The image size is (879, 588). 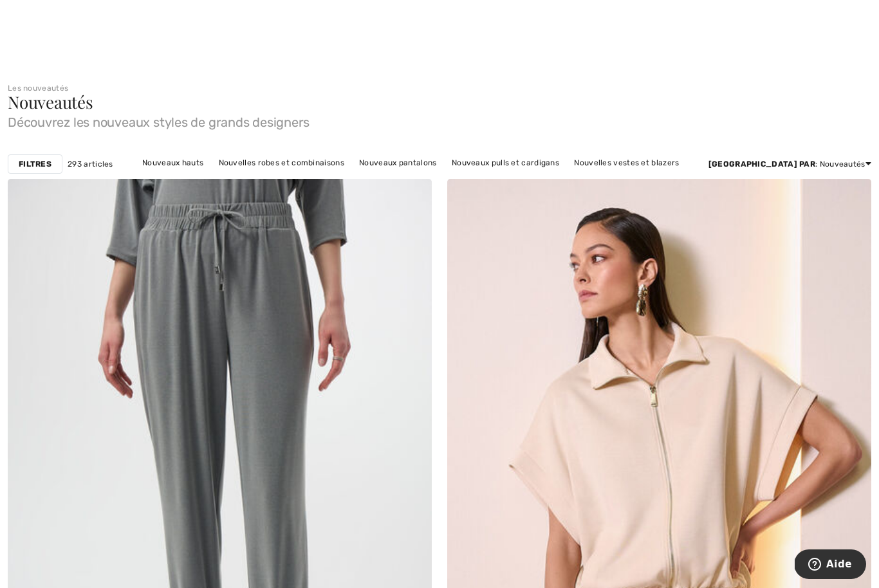 What do you see at coordinates (398, 163) in the screenshot?
I see `a: Nouveaux pantalons` at bounding box center [398, 163].